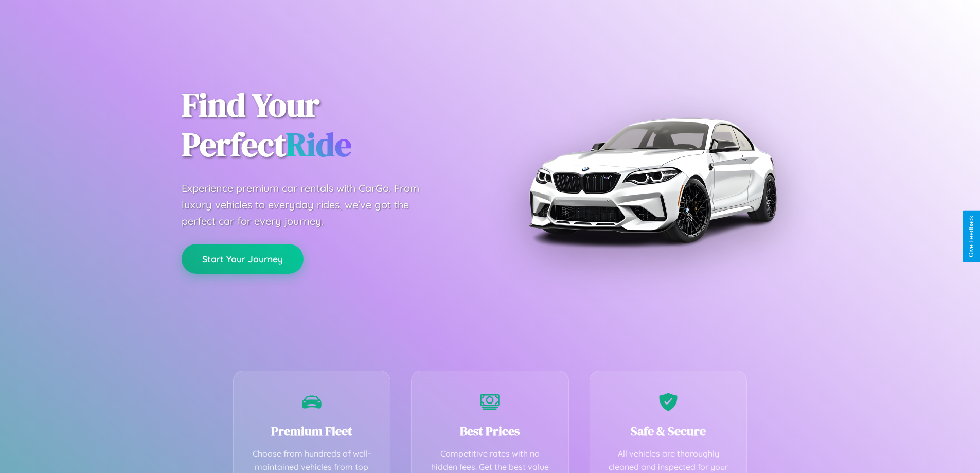 Image resolution: width=980 pixels, height=473 pixels. What do you see at coordinates (310, 205) in the screenshot?
I see `p: Experience premium car rentals with CarGo. From luxury vehicles to everyday rides, we've got the ...` at bounding box center [310, 205].